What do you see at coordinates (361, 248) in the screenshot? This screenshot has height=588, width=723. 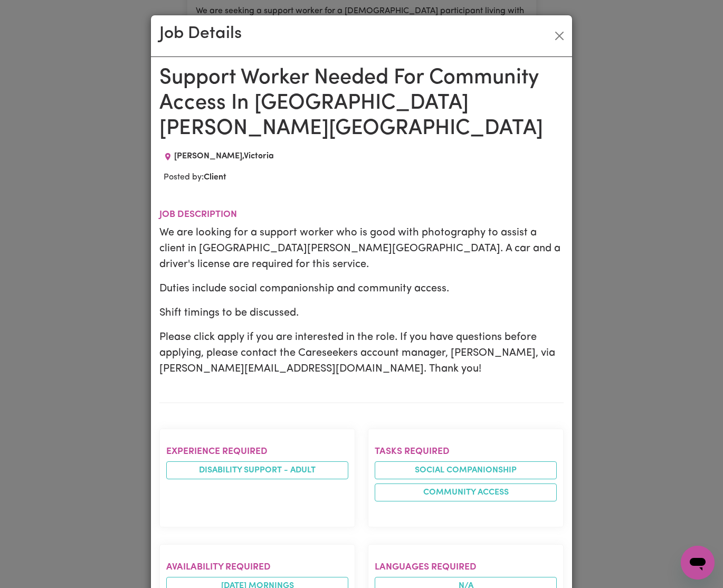 I see `p: We are looking for a support worker who is good with photography to assist a client in [GEOGRAPHI...` at bounding box center [361, 248].